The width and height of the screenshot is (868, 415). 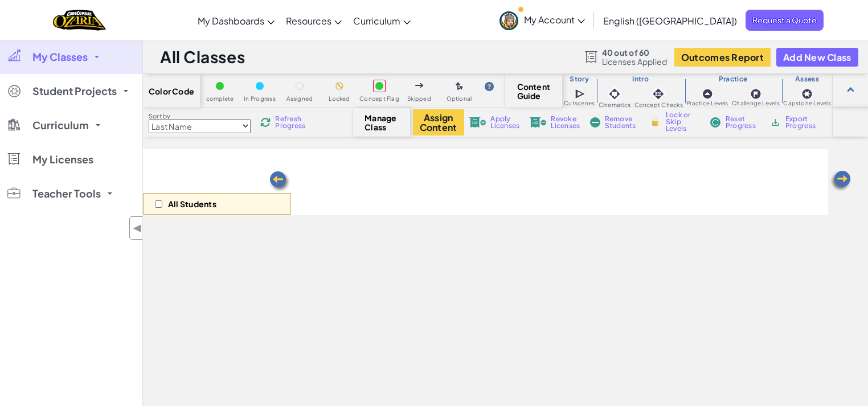 What do you see at coordinates (67, 193) in the screenshot?
I see `span: Teacher Tools` at bounding box center [67, 193].